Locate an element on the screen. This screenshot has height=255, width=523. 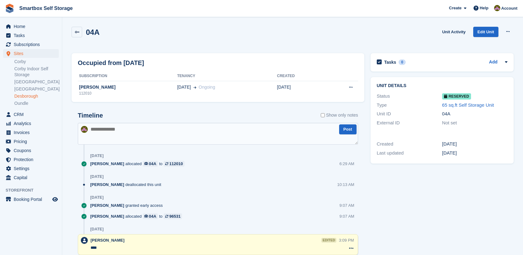
span: Ongoing is located at coordinates (207, 87).